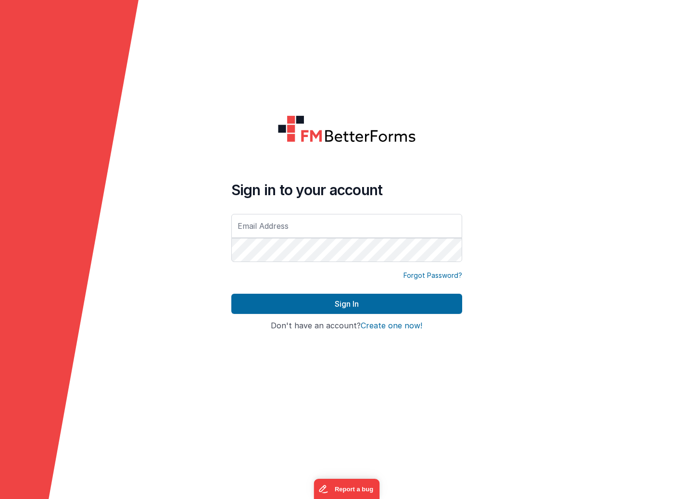  I want to click on button: Create one now!, so click(391, 326).